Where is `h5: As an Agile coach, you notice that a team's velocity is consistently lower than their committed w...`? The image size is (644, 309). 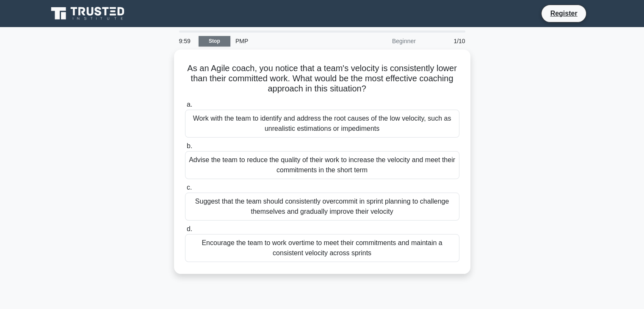
h5: As an Agile coach, you notice that a team's velocity is consistently lower than their committed w... is located at coordinates (322, 79).